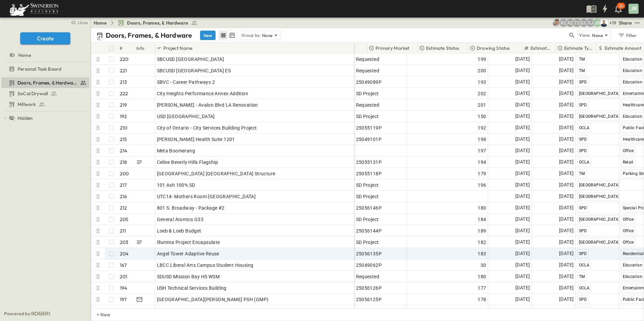 Image resolution: width=644 pixels, height=321 pixels. Describe the element at coordinates (124, 219) in the screenshot. I see `p: 205` at that location.